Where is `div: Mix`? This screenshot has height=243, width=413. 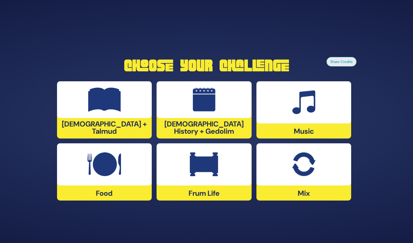
div: Mix is located at coordinates (304, 172).